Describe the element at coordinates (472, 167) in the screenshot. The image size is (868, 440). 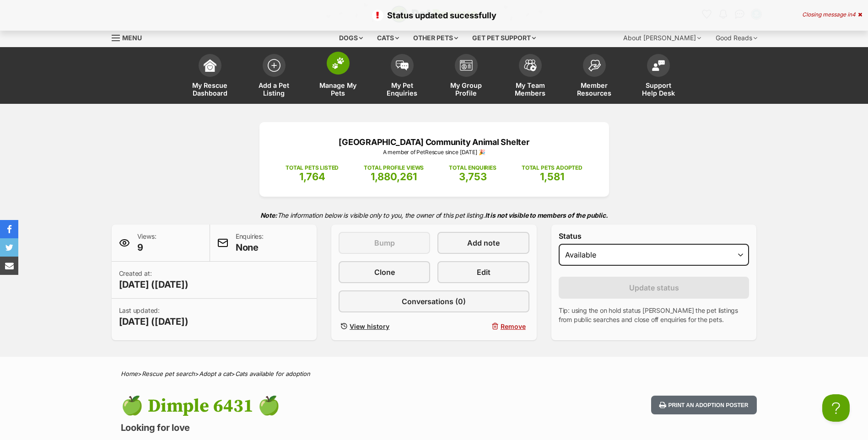
I see `p: TOTAL ENQUIRIES` at that location.